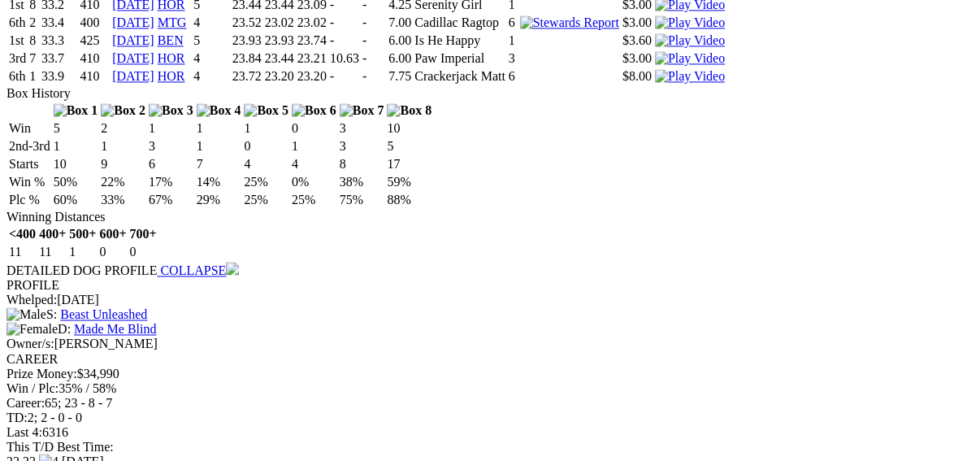  Describe the element at coordinates (26, 315) in the screenshot. I see `img: Male` at that location.